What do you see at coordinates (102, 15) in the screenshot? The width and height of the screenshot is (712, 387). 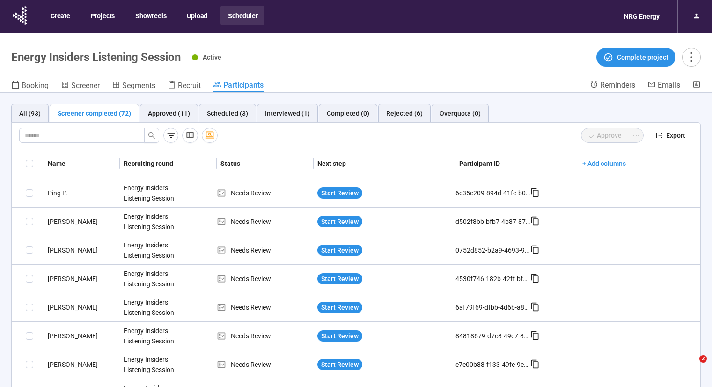 I see `button: Projects` at bounding box center [102, 15].